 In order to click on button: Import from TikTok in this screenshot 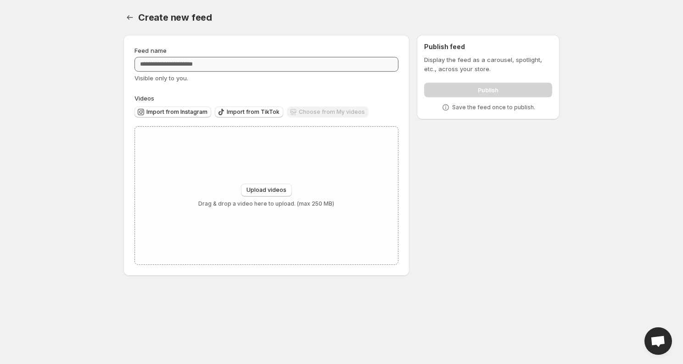, I will do `click(249, 112)`.